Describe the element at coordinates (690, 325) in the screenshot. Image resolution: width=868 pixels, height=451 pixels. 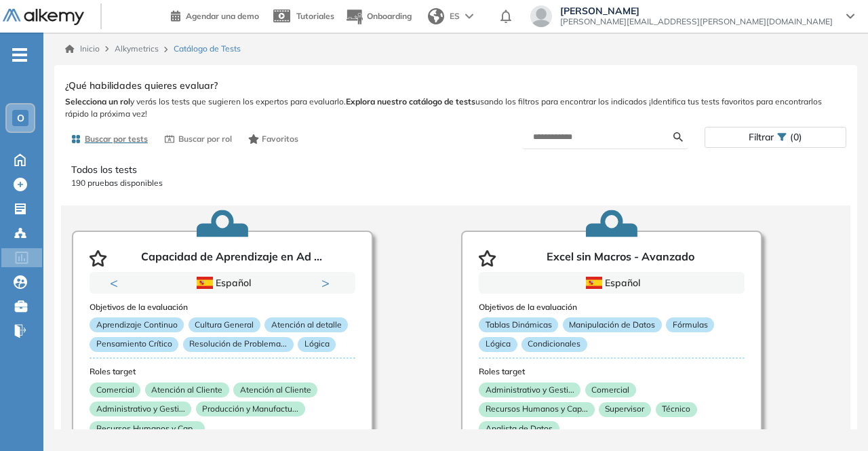
I see `p: Fórmulas` at that location.